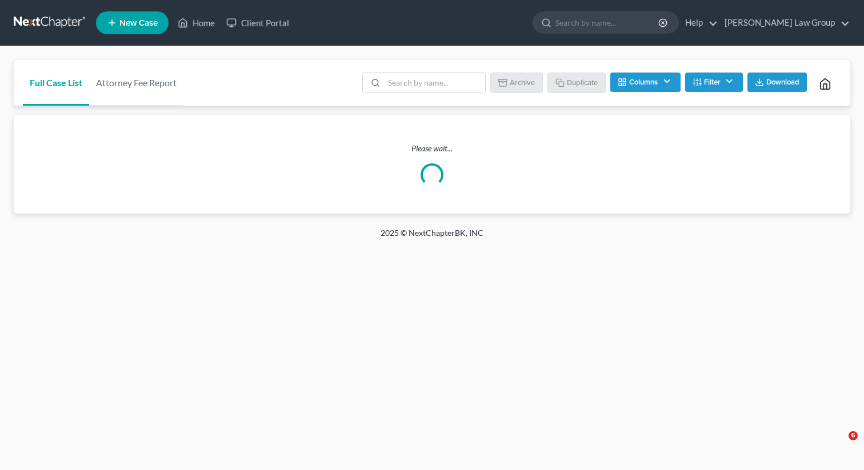 This screenshot has height=470, width=864. I want to click on a: Full Case List, so click(56, 83).